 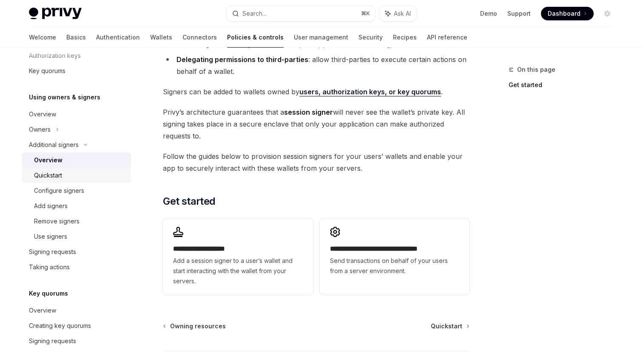 What do you see at coordinates (395, 266) in the screenshot?
I see `span: Send transactions on behalf of your users from a server environment.` at bounding box center [395, 266].